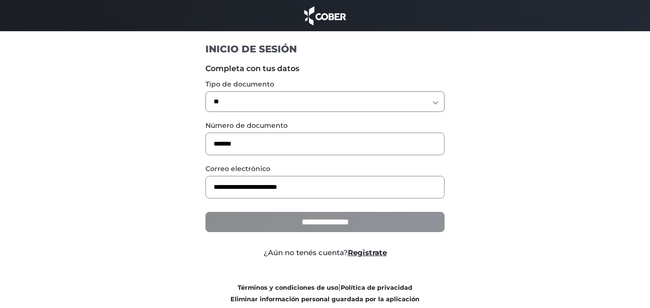 Image resolution: width=650 pixels, height=308 pixels. I want to click on label: Tipo de documento, so click(325, 84).